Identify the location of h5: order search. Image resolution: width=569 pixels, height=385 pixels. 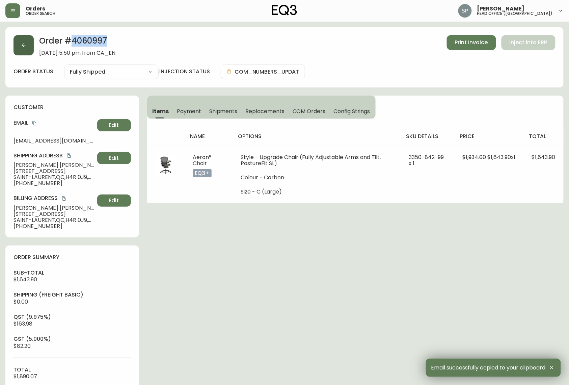
(41, 14).